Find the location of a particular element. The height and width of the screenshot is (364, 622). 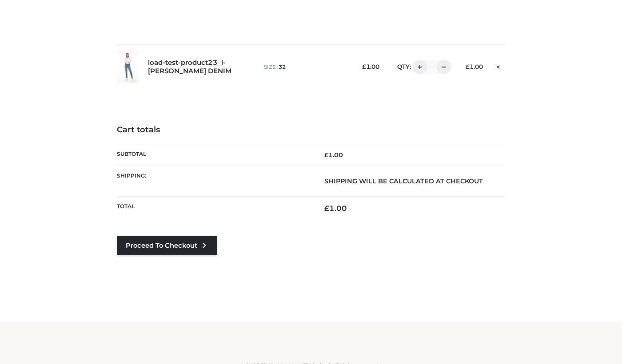

strong: Shipping will be calculated at checkout is located at coordinates (404, 181).